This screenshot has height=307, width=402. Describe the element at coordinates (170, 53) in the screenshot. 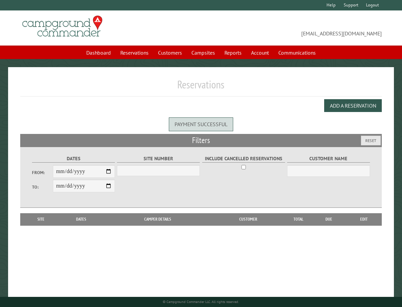

I see `a: Customers` at that location.